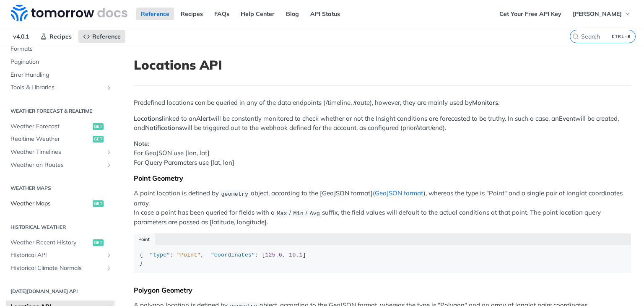  What do you see at coordinates (485, 102) in the screenshot?
I see `strong: Monitors` at bounding box center [485, 102].